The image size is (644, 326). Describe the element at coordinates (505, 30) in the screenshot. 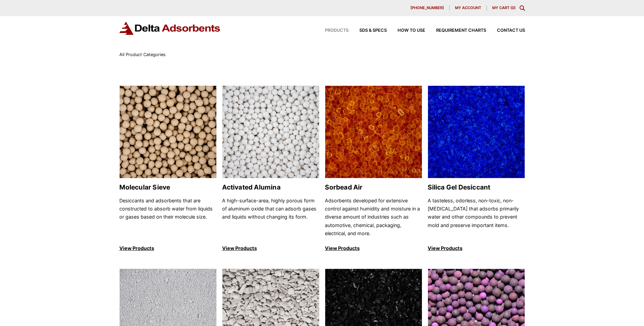

I see `a: Contact Us` at that location.